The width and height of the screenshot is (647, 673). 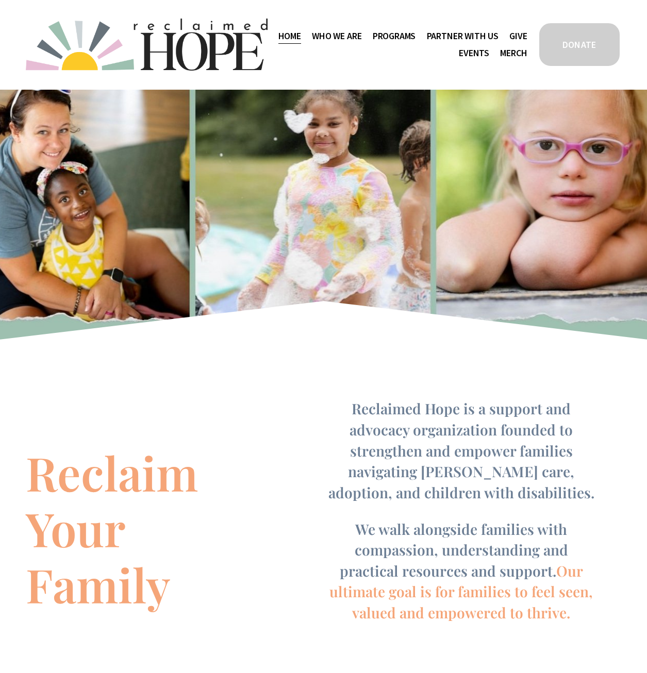 What do you see at coordinates (146, 44) in the screenshot?
I see `img: Reclaimed Hope Initiative` at bounding box center [146, 44].